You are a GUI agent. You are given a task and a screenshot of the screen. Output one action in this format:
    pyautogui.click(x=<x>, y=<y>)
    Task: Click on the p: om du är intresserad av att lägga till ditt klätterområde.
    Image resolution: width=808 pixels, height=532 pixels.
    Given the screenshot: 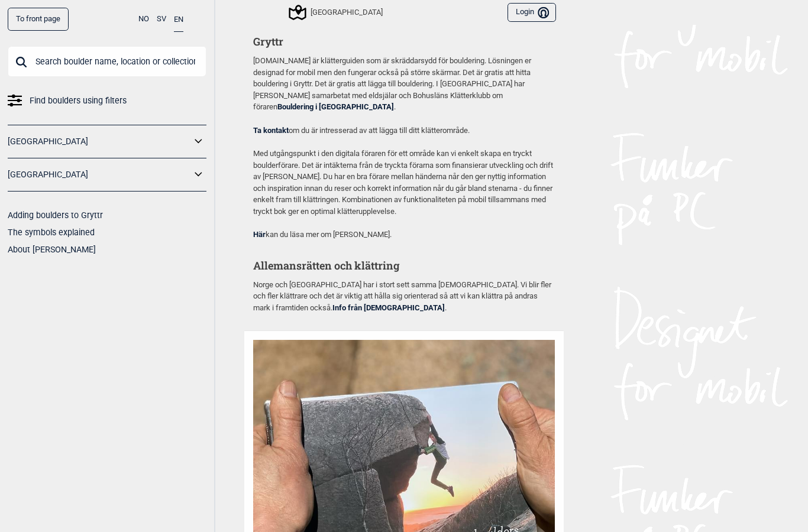 What is the action you would take?
    pyautogui.click(x=404, y=131)
    